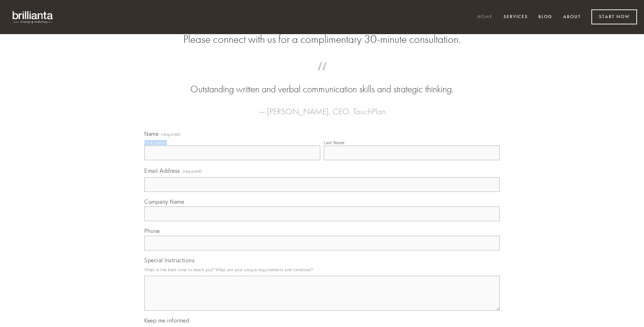 The height and width of the screenshot is (327, 644). I want to click on span: Keep me informed, so click(167, 320).